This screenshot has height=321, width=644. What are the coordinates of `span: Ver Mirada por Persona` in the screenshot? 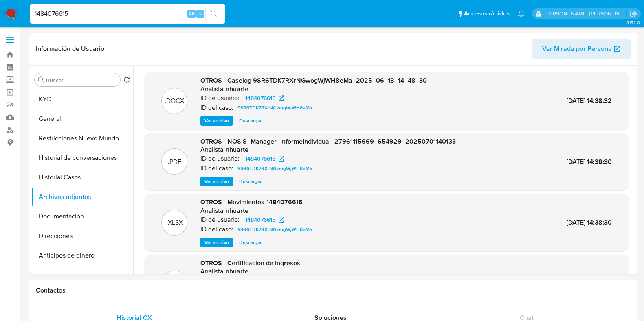 It's located at (577, 49).